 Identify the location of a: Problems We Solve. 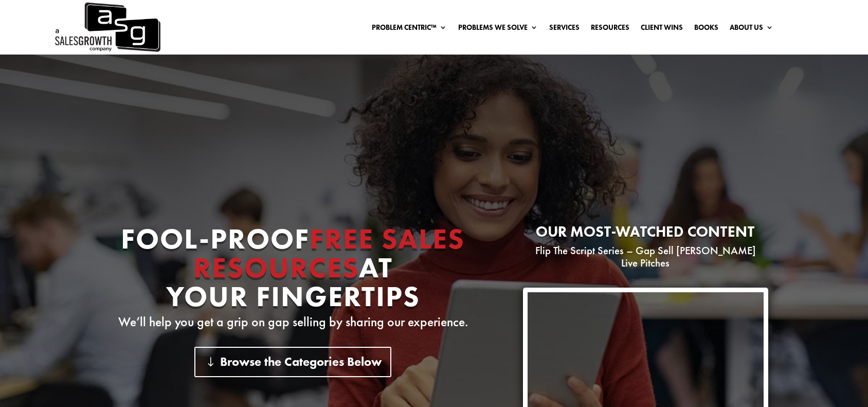
(498, 29).